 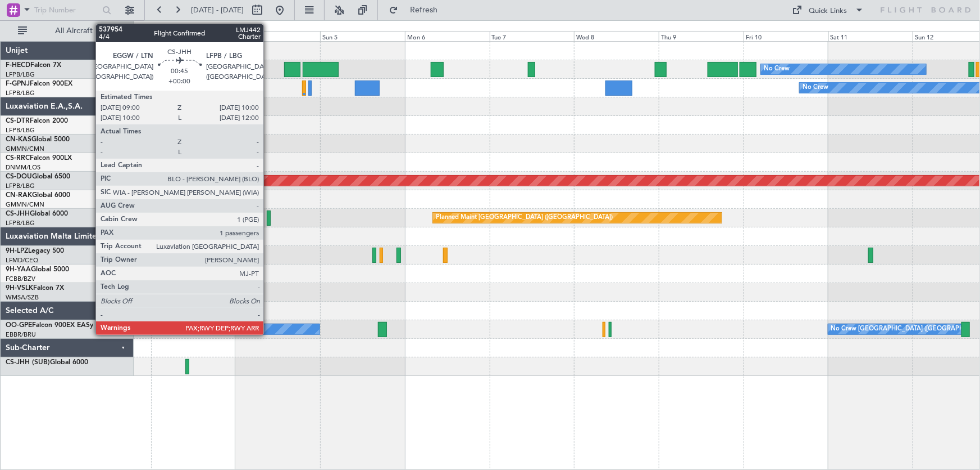 I want to click on button: All Aircraft, so click(x=66, y=31).